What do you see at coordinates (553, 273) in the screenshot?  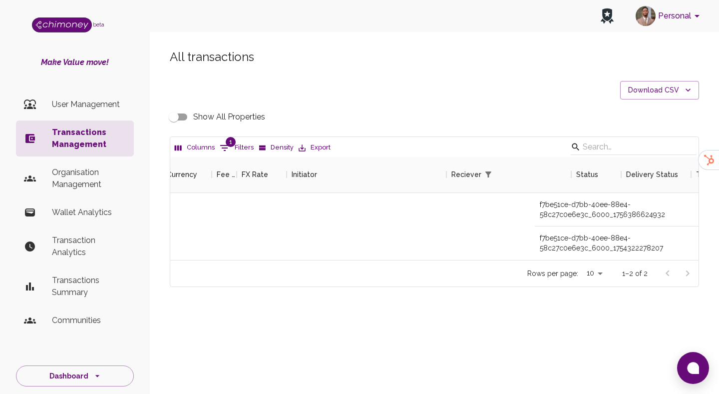 I see `p: Rows per page:` at bounding box center [553, 273].